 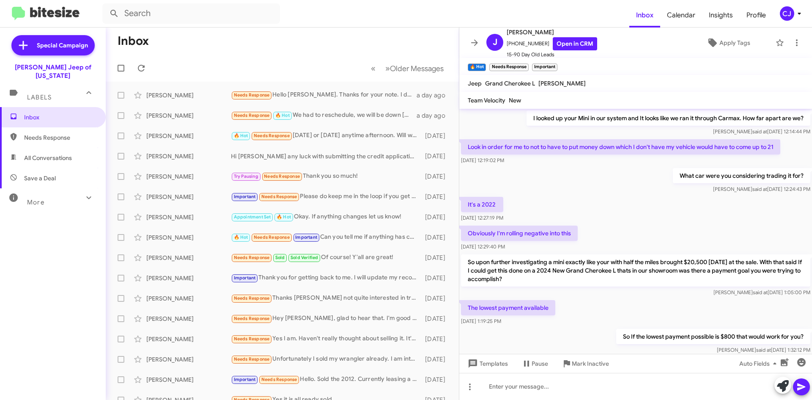 What do you see at coordinates (509, 67) in the screenshot?
I see `small: Needs Response` at bounding box center [509, 67].